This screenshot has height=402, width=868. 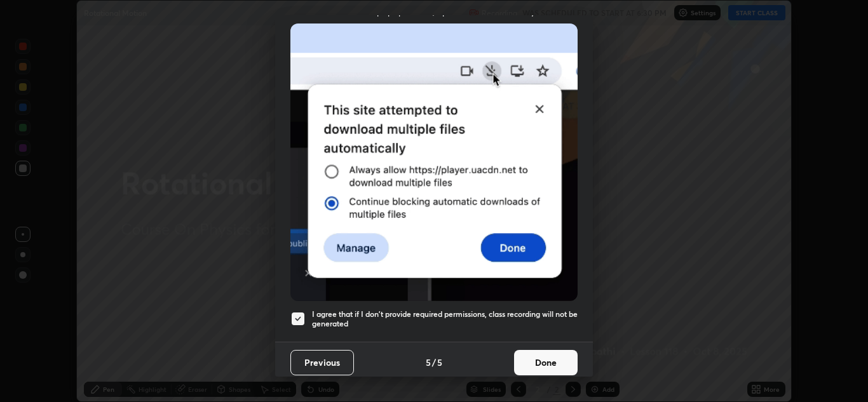 I want to click on h5: I agree that if I don't provide required permissions, class recording will not be generated, so click(x=445, y=319).